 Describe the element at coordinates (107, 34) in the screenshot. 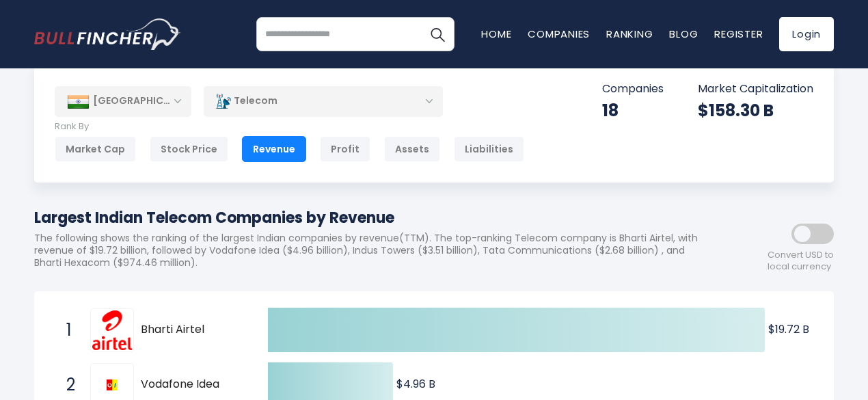

I see `a: Go to homepage` at that location.